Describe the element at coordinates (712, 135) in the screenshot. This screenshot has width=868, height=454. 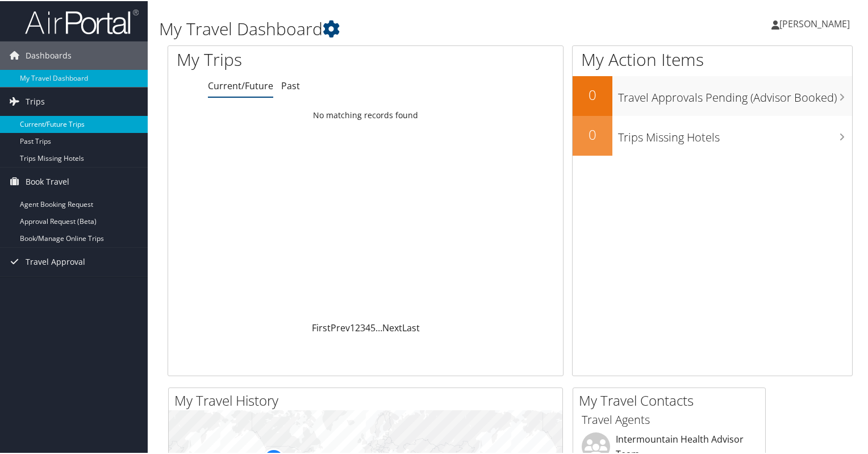
I see `a: 0Trips Missing Hotels` at that location.